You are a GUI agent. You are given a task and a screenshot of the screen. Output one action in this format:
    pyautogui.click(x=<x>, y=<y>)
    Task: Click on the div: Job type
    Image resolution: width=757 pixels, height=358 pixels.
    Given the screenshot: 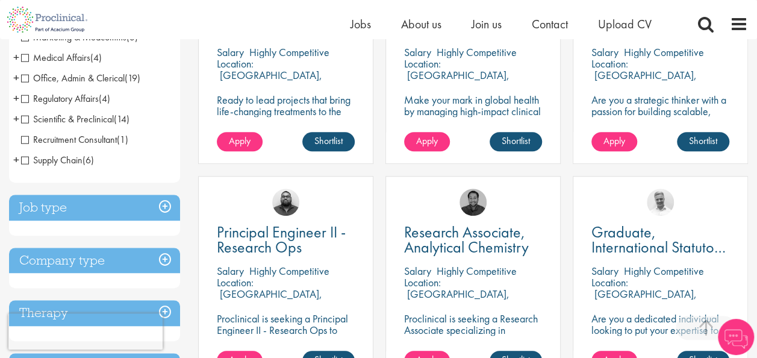 What is the action you would take?
    pyautogui.click(x=95, y=207)
    